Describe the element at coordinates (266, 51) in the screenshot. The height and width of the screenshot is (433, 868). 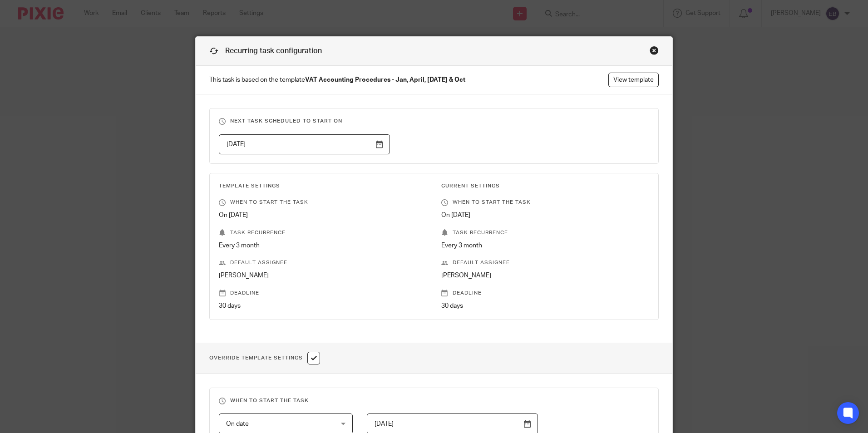
I see `h1: Recurring task configuration` at that location.